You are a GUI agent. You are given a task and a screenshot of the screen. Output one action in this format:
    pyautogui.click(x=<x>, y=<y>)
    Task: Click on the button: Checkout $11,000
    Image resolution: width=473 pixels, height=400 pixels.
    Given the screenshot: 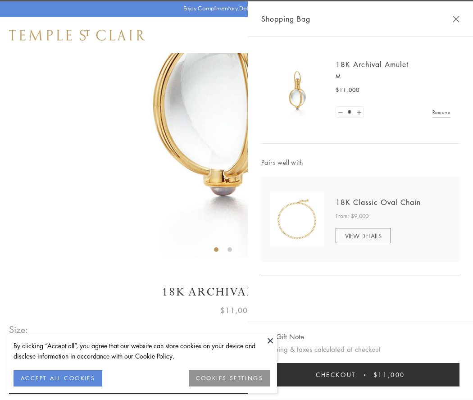 What is the action you would take?
    pyautogui.click(x=361, y=375)
    